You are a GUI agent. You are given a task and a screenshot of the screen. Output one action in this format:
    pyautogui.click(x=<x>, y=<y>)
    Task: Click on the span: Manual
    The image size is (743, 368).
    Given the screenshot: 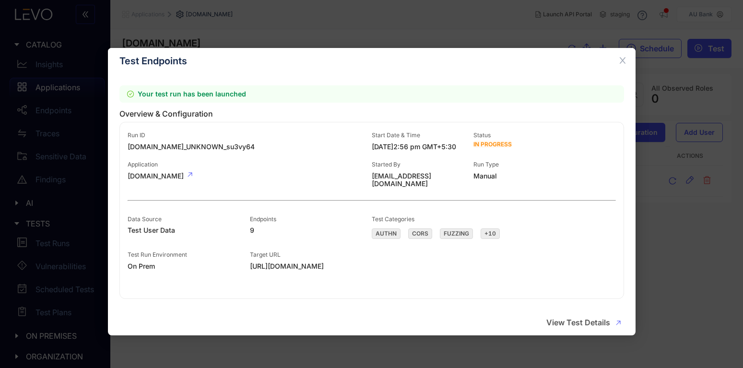 What is the action you would take?
    pyautogui.click(x=525, y=176)
    